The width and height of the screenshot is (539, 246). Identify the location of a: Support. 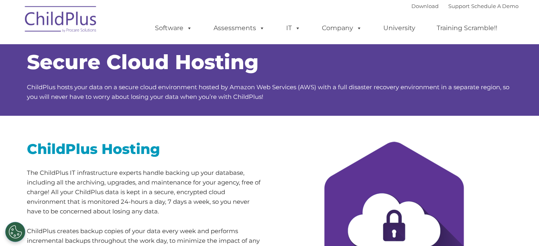
(459, 6).